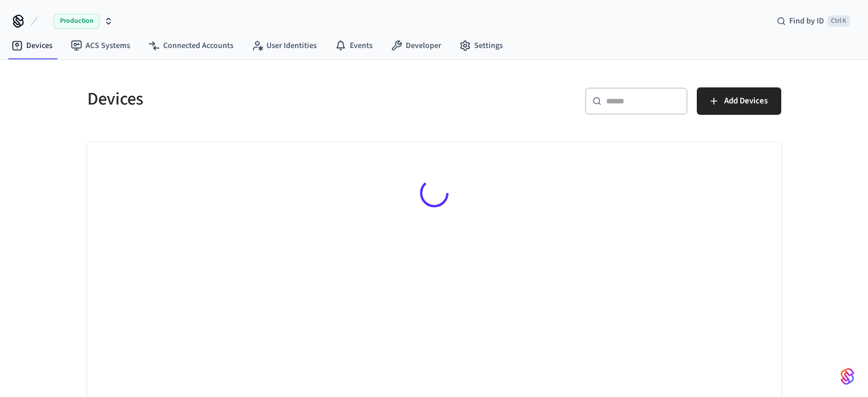 This screenshot has height=397, width=868. What do you see at coordinates (101, 46) in the screenshot?
I see `a: ACS Systems` at bounding box center [101, 46].